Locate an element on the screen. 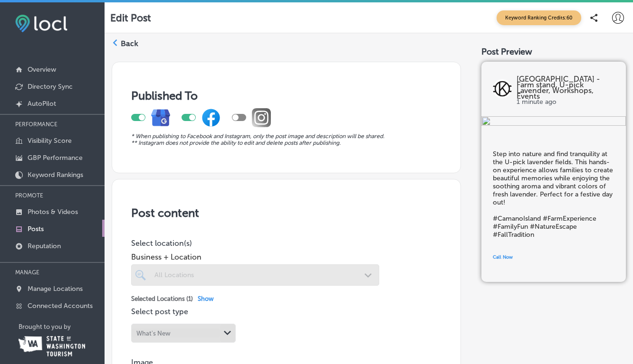 The width and height of the screenshot is (633, 364). div: Post Preview is located at coordinates (554, 52).